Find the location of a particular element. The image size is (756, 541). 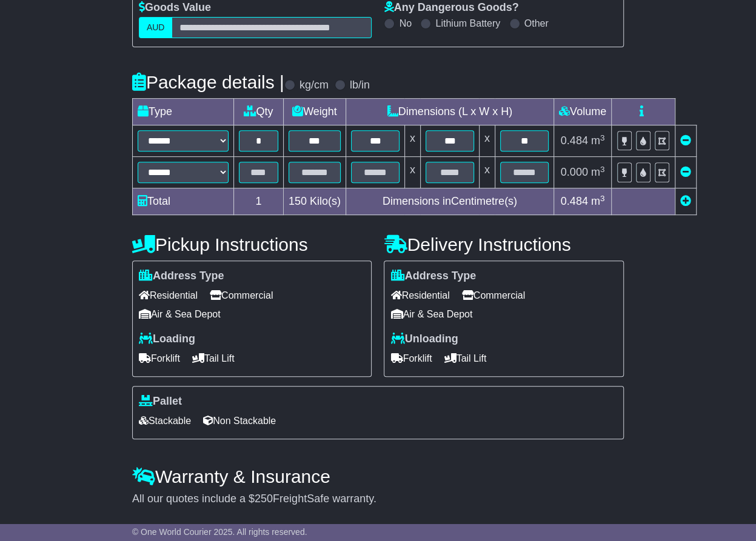

label: Unloading is located at coordinates (424, 339).